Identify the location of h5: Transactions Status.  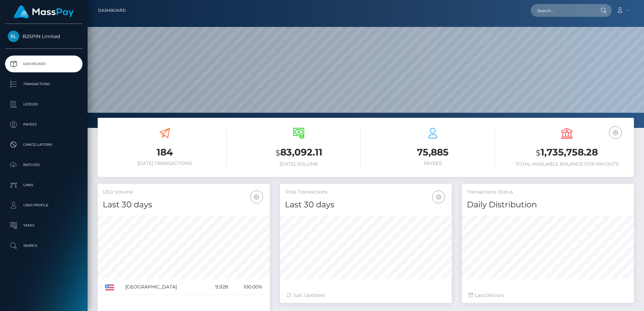
(547, 192).